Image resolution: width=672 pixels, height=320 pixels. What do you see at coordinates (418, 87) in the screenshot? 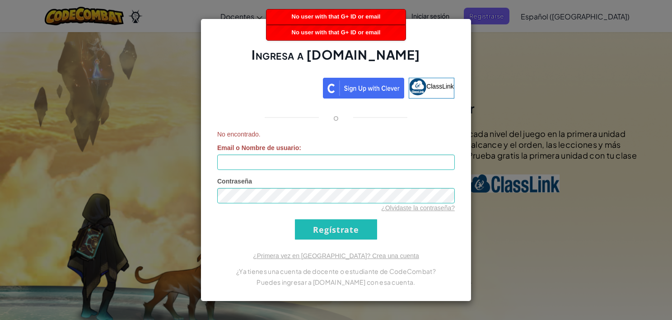
I see `img: classlink-logo-small.png` at bounding box center [418, 87].